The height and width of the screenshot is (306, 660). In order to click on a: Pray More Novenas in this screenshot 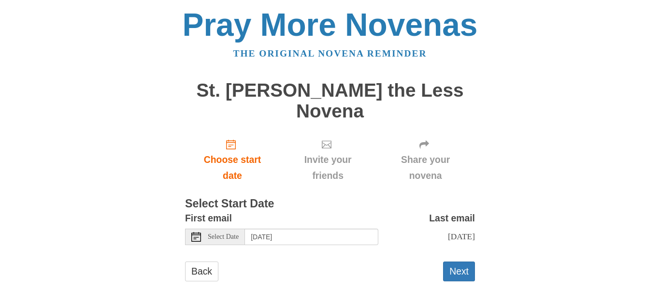, I will do `click(330, 25)`.